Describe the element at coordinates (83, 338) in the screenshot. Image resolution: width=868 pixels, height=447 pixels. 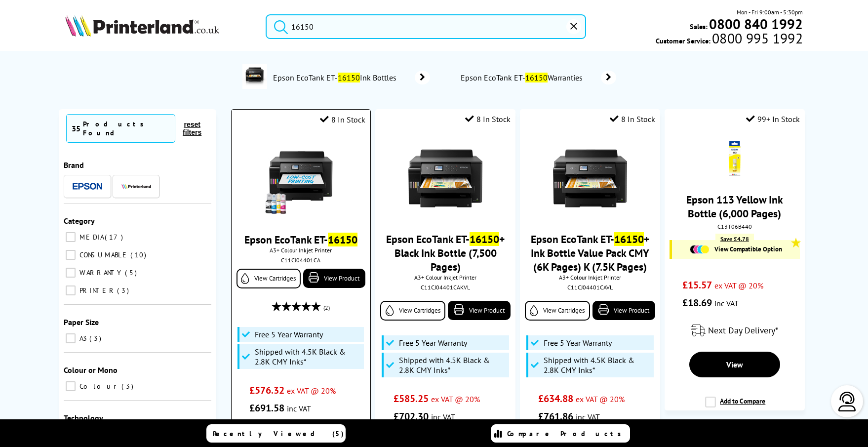
I see `span: A3` at that location.